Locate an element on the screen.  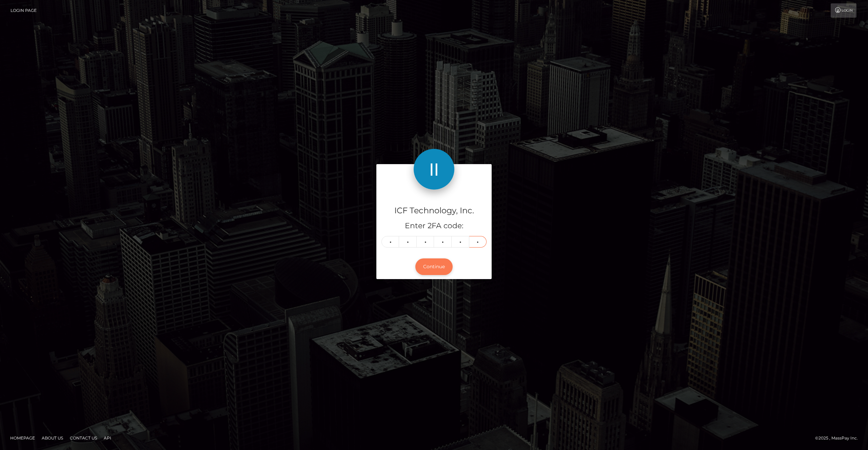
h4: ICF Technology, Inc. is located at coordinates (434, 210).